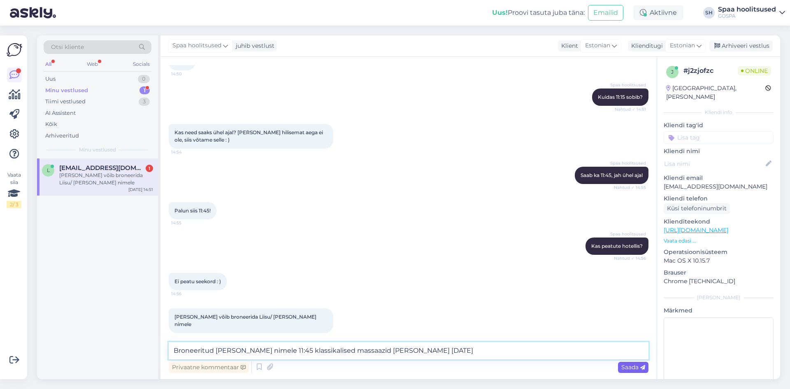 Image resolution: width=790 pixels, height=389 pixels. What do you see at coordinates (718, 178) in the screenshot?
I see `p: Kliendi email` at bounding box center [718, 178].